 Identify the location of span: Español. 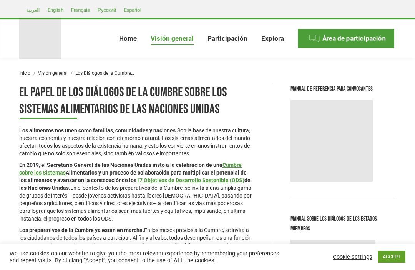
(132, 10).